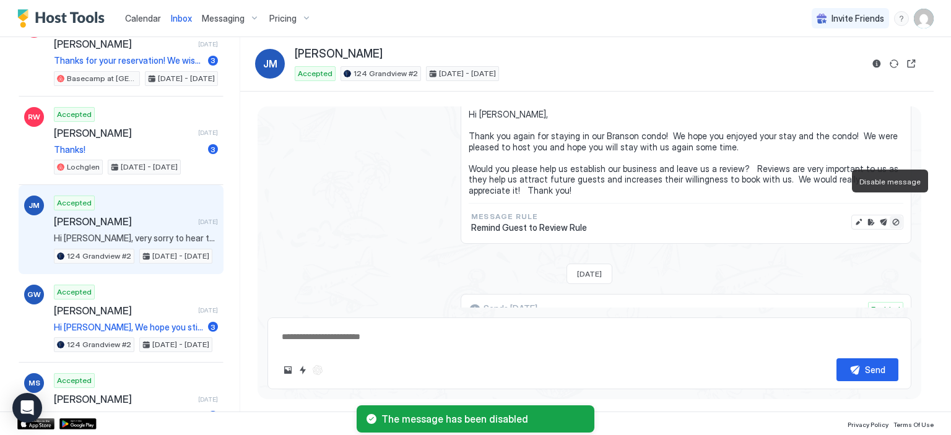  Describe the element at coordinates (483, 419) in the screenshot. I see `span: The message has been disabled` at that location.